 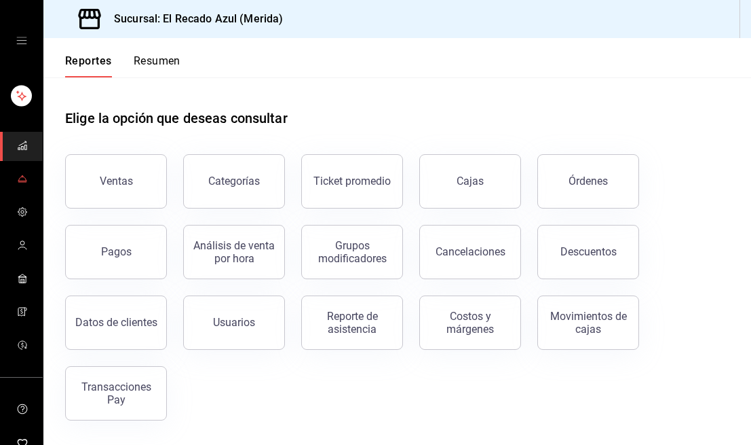 What do you see at coordinates (588, 181) in the screenshot?
I see `div: Órdenes` at bounding box center [588, 181].